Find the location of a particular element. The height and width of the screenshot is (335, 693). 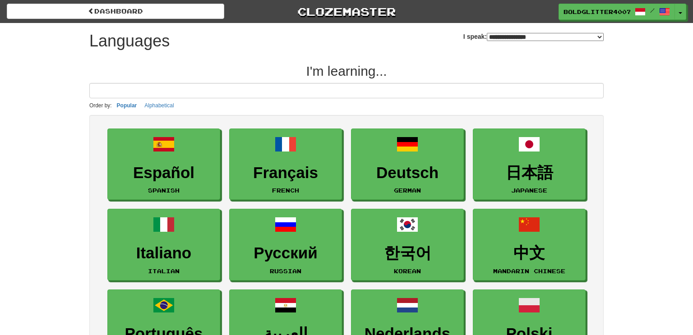

h3: Italiano is located at coordinates (164, 253).